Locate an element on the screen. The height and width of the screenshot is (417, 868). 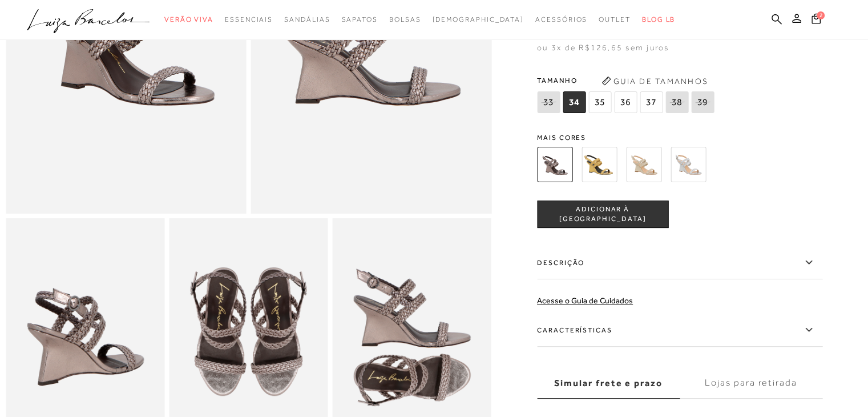
span: 39 is located at coordinates (702, 102).